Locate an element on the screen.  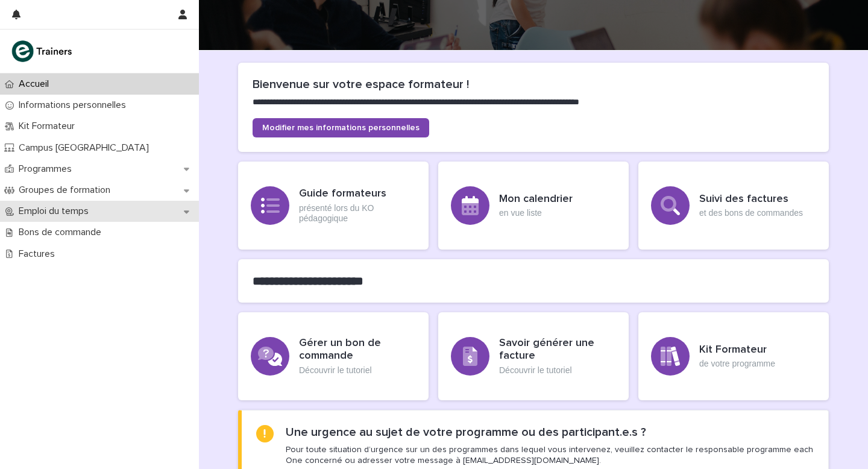
a: Guide formateursprésenté lors du KO pédagogique is located at coordinates (333, 206).